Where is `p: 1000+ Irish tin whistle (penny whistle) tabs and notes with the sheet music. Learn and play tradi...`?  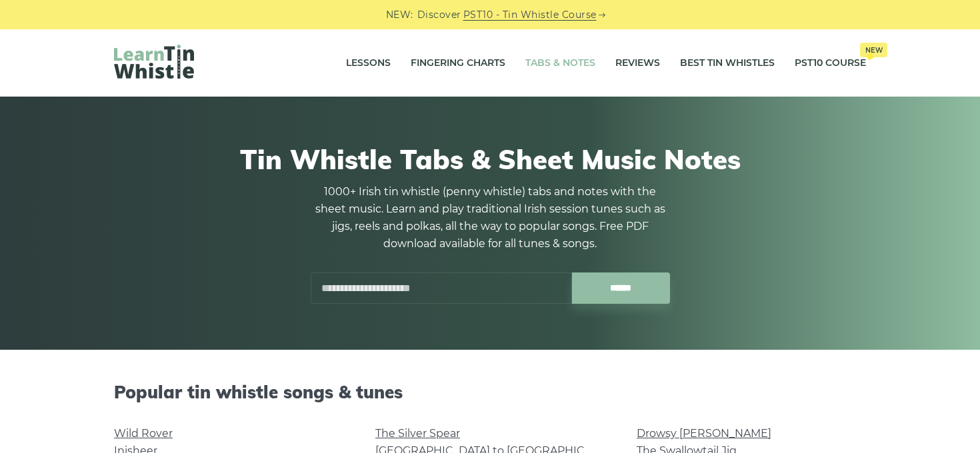 p: 1000+ Irish tin whistle (penny whistle) tabs and notes with the sheet music. Learn and play tradi... is located at coordinates (490, 218).